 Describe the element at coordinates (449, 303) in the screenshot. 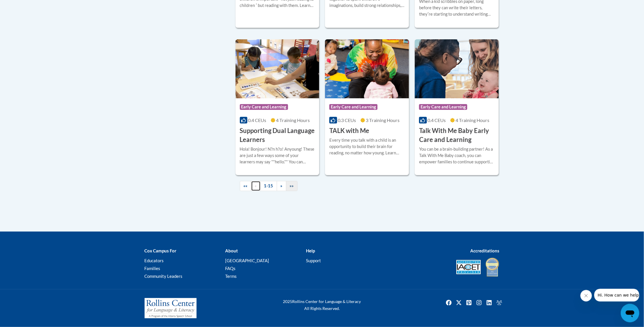

I see `img: Facebook icon` at that location.